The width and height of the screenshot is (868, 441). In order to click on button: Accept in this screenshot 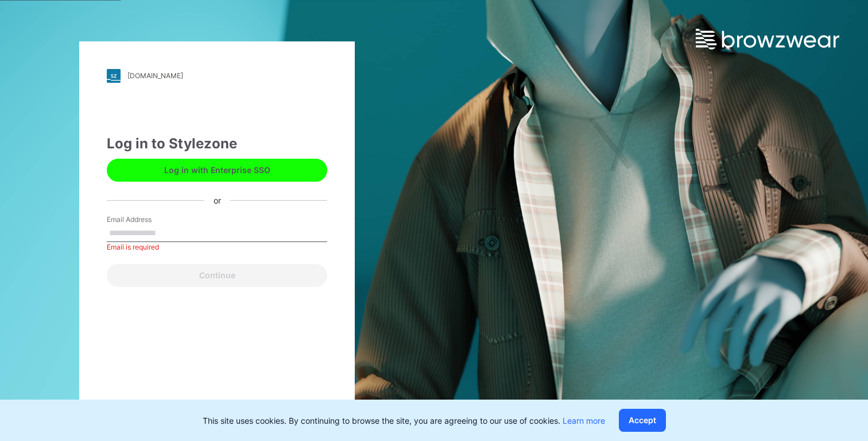, I will do `click(643, 420)`.